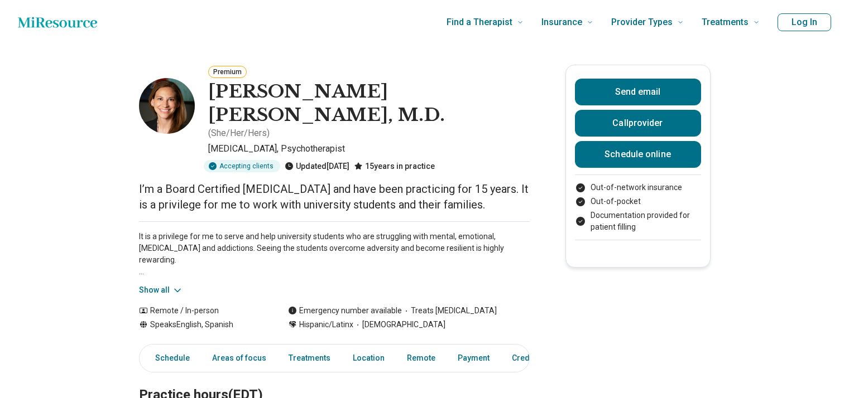 This screenshot has width=849, height=398. Describe the element at coordinates (421, 358) in the screenshot. I see `a: Remote` at that location.